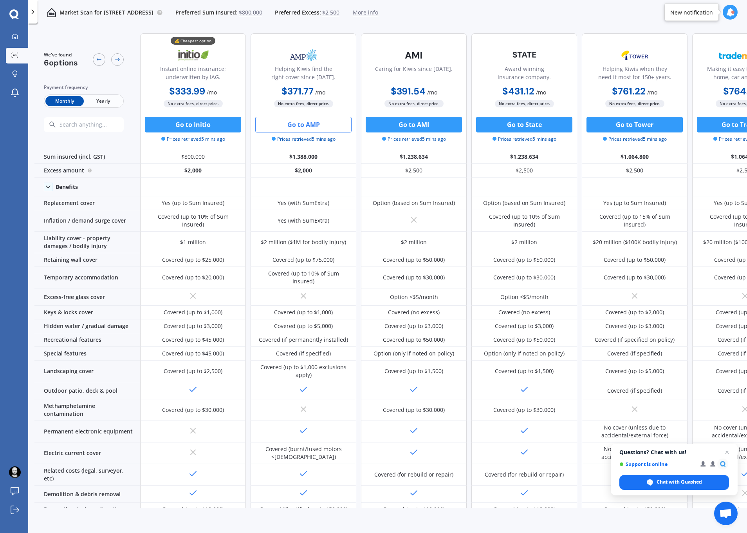  Describe the element at coordinates (635, 312) in the screenshot. I see `div: Covered (up to $2,000)` at that location.